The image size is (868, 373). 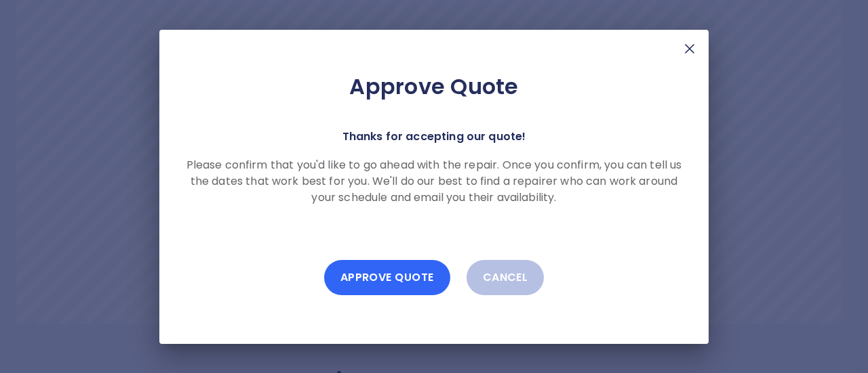 What do you see at coordinates (690, 49) in the screenshot?
I see `img: X Mark` at bounding box center [690, 49].